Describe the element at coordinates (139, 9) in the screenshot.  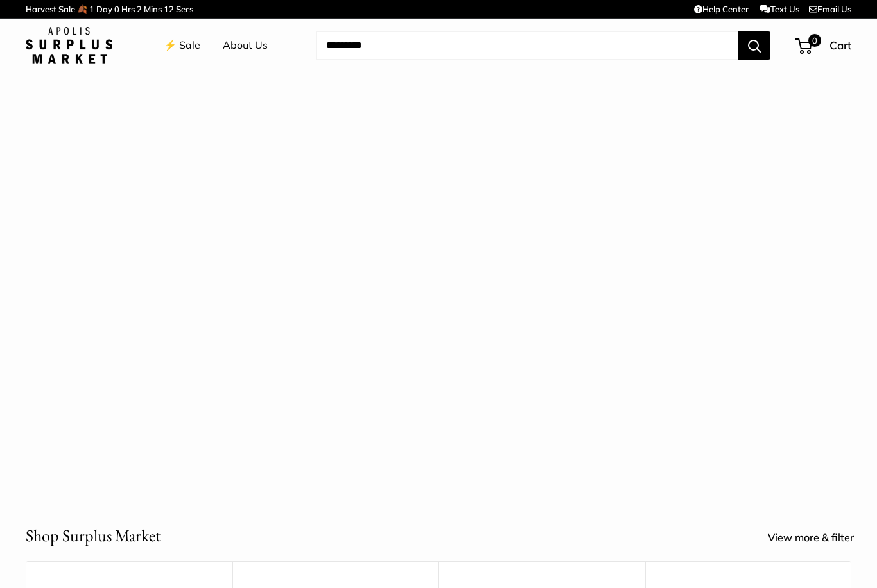
I see `span: 2` at that location.